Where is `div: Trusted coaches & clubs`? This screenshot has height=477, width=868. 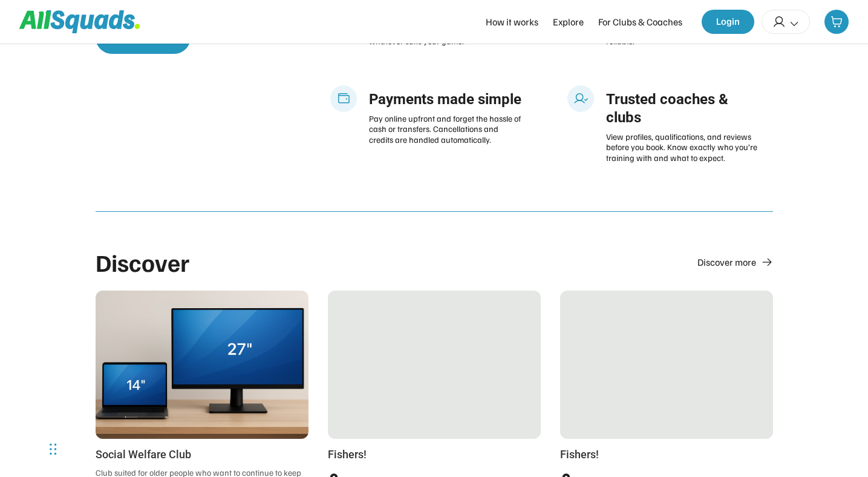 div: Trusted coaches & clubs is located at coordinates (683, 108).